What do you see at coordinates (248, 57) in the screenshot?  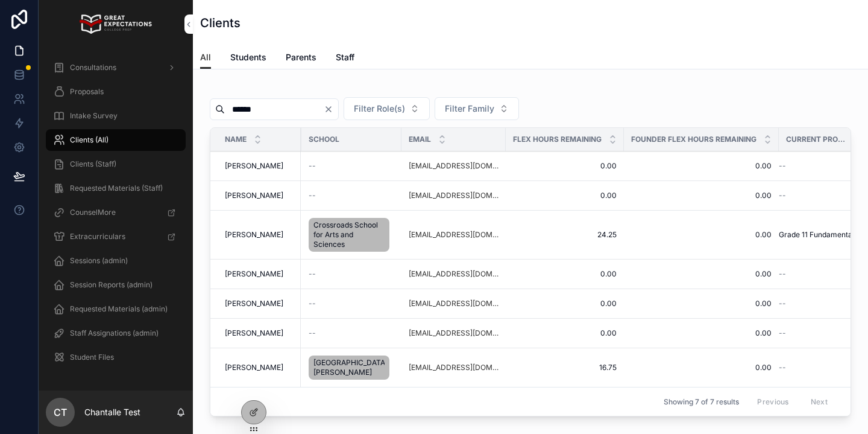 I see `span: Students` at bounding box center [248, 57].